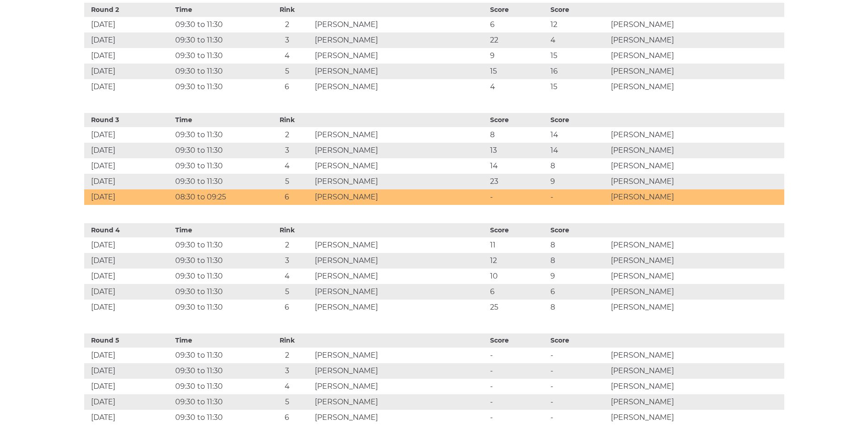 The width and height of the screenshot is (868, 440). I want to click on td: 13, so click(518, 151).